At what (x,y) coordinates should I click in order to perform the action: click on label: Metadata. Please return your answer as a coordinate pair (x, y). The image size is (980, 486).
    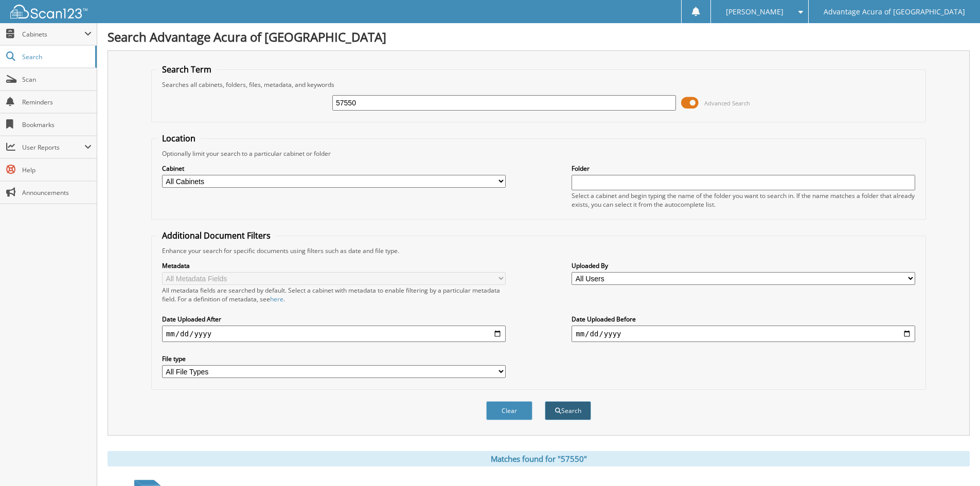
    Looking at the image, I should click on (334, 265).